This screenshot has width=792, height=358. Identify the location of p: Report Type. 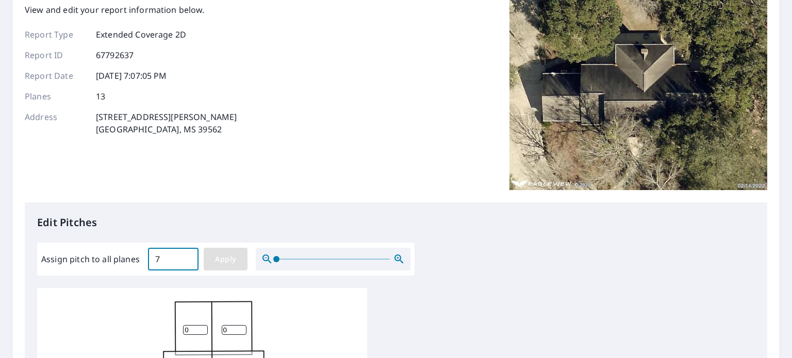
(56, 35).